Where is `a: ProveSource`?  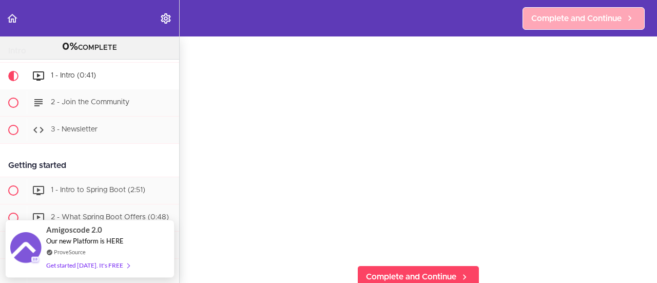 a: ProveSource is located at coordinates (70, 252).